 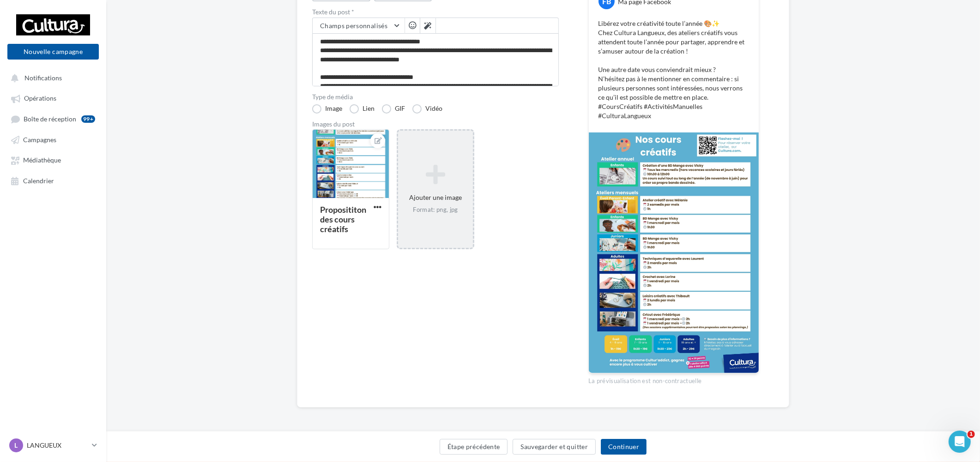 What do you see at coordinates (343, 220) in the screenshot?
I see `div: Proposititon des cours créatifs` at bounding box center [343, 220].